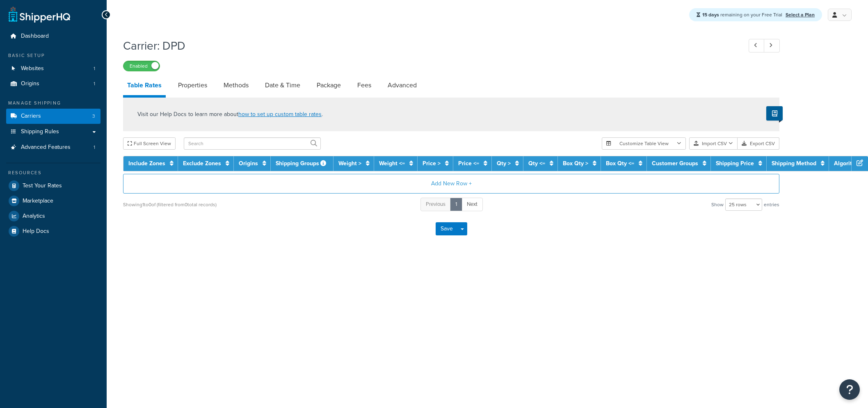  I want to click on li: Shipping Rules, so click(53, 132).